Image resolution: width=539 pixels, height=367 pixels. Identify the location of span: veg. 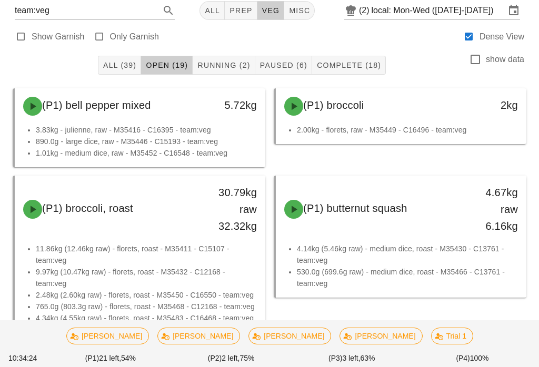
(270, 11).